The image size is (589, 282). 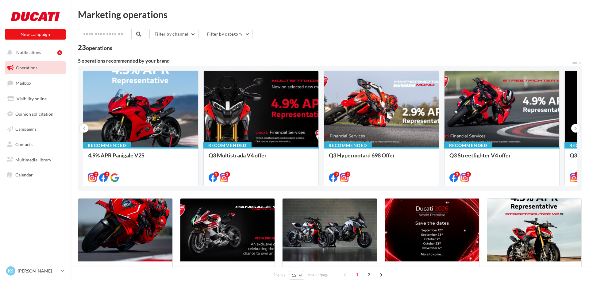 What do you see at coordinates (325, 61) in the screenshot?
I see `div: 5 operations recommended by your brand` at bounding box center [325, 61].